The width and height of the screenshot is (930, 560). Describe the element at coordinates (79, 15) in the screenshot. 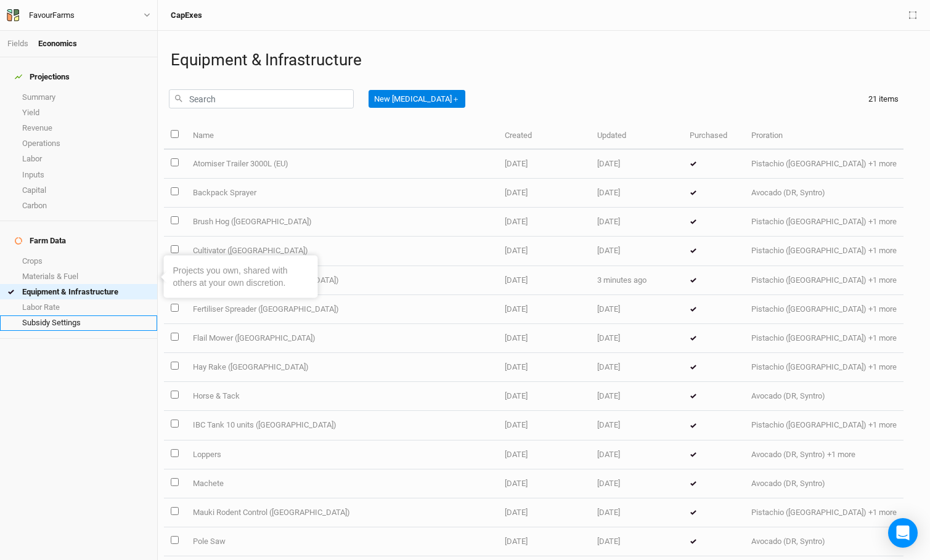

I see `button: FavourFarms` at that location.